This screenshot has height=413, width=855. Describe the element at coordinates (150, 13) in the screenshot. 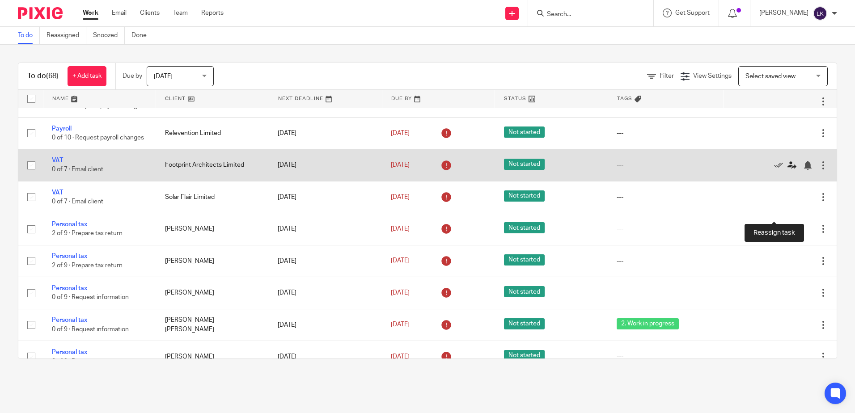

I see `a: Clients` at that location.